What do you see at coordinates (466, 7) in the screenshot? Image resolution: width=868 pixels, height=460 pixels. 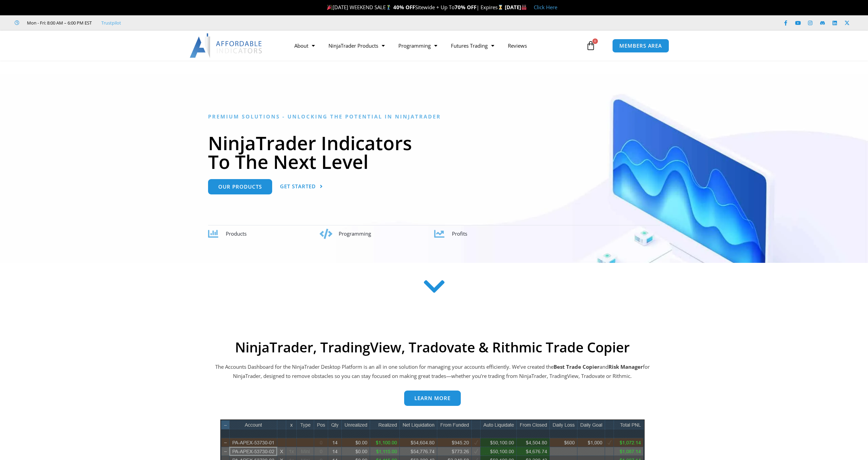 I see `strong: 70% OFF` at bounding box center [466, 7].